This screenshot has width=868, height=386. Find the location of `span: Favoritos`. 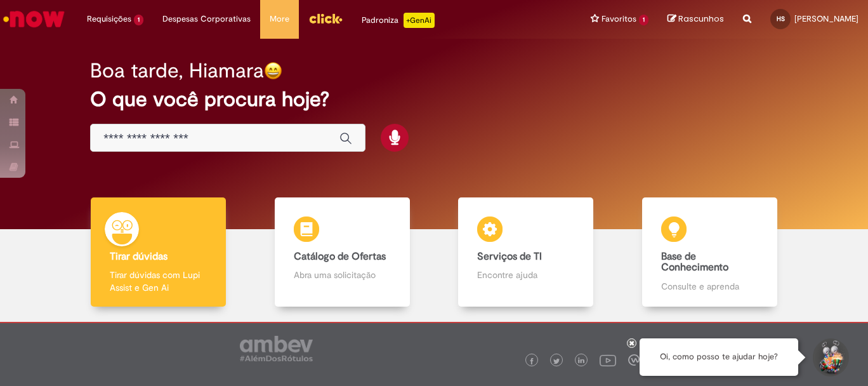

span: Favoritos is located at coordinates (618, 19).